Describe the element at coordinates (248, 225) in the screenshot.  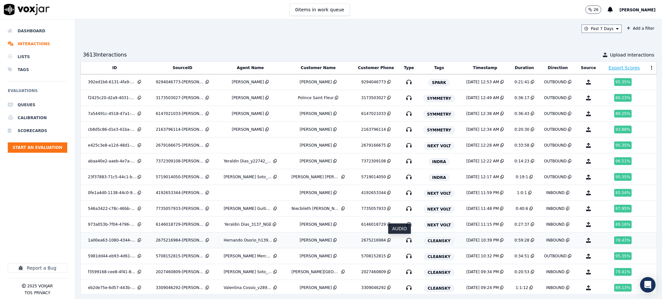
I see `div: Yeraldin Dias_3137_NGE` at that location.